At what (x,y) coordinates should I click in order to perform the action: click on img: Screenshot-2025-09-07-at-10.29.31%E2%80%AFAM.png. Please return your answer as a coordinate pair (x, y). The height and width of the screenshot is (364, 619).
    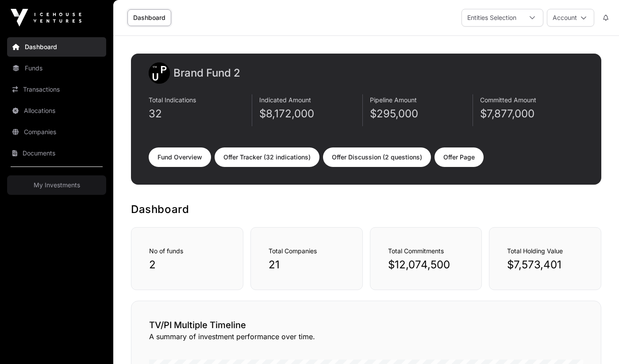
    Looking at the image, I should click on (159, 73).